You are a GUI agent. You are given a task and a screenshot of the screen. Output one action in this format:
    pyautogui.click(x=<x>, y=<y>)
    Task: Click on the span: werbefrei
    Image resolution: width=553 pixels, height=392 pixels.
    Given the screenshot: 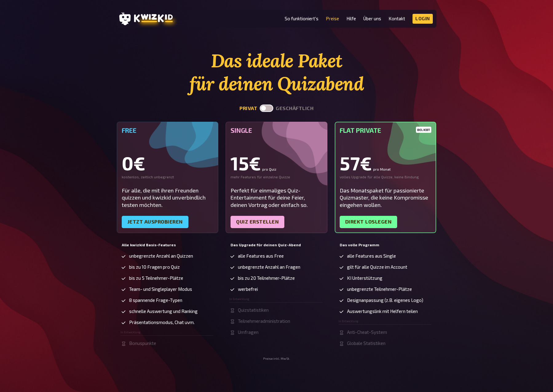 What is the action you would take?
    pyautogui.click(x=248, y=289)
    